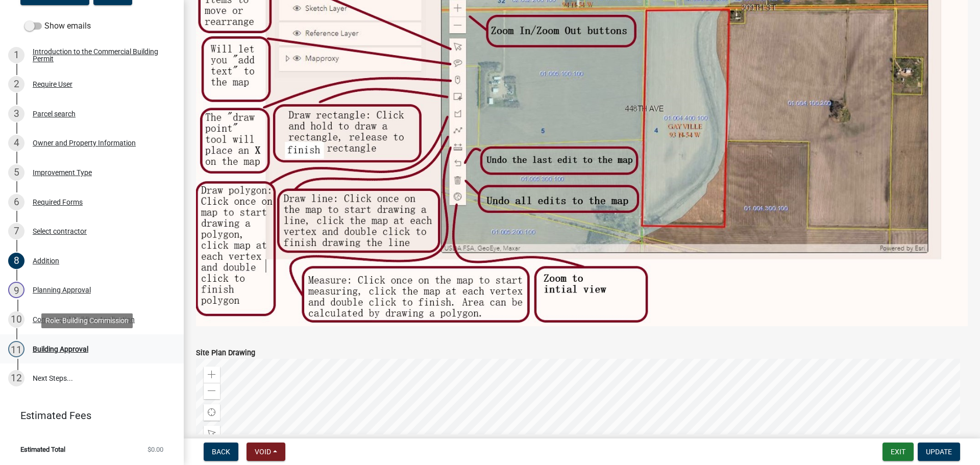 The width and height of the screenshot is (980, 465). What do you see at coordinates (266, 452) in the screenshot?
I see `button: Void` at bounding box center [266, 452].